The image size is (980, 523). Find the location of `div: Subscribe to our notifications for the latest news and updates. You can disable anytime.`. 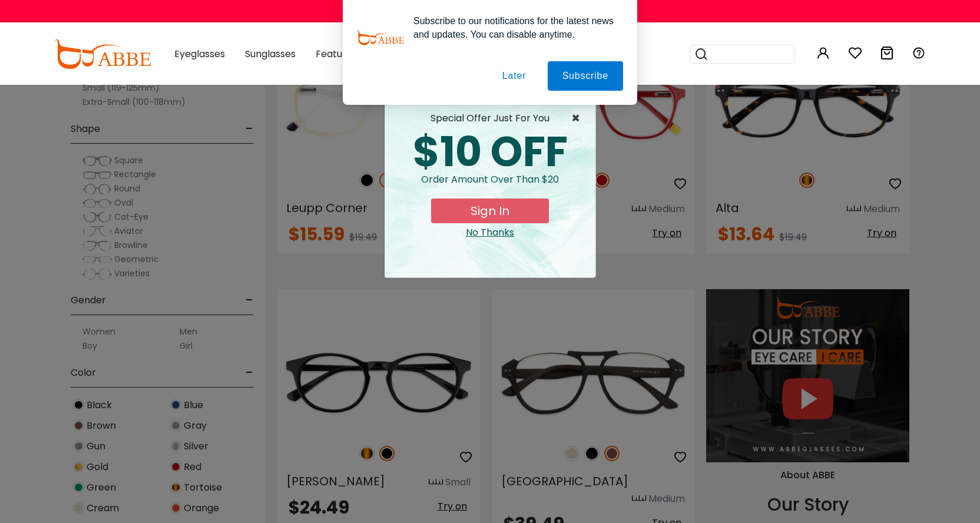

div: Subscribe to our notifications for the latest news and updates. You can disable anytime. is located at coordinates (514, 27).